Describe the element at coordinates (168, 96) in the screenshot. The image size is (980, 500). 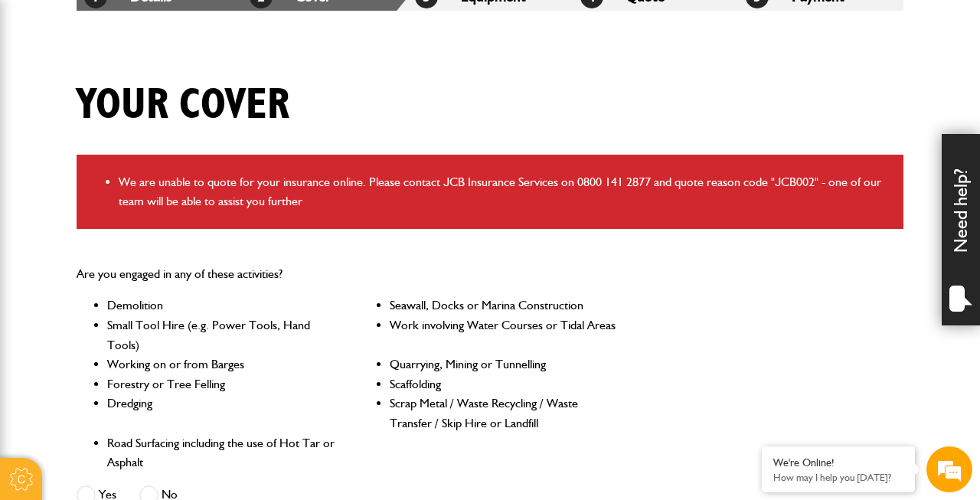
I see `div: Chat with us now` at that location.